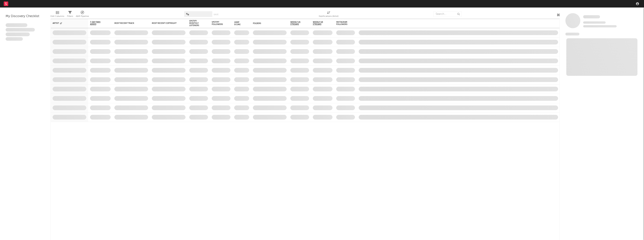  I want to click on div: Folders, so click(267, 23).